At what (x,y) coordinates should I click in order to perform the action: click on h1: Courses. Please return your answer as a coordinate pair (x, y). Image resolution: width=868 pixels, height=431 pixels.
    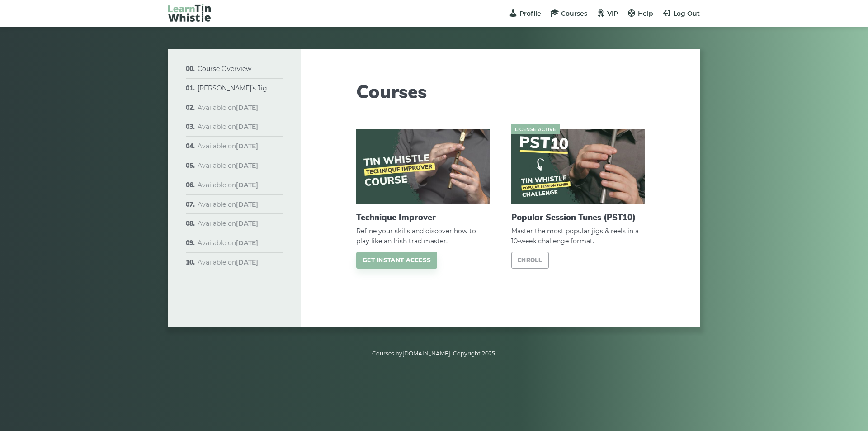
    Looking at the image, I should click on (500, 91).